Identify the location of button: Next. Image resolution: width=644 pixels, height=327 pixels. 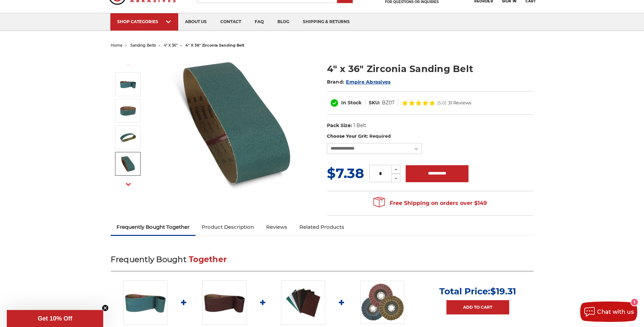
(128, 184).